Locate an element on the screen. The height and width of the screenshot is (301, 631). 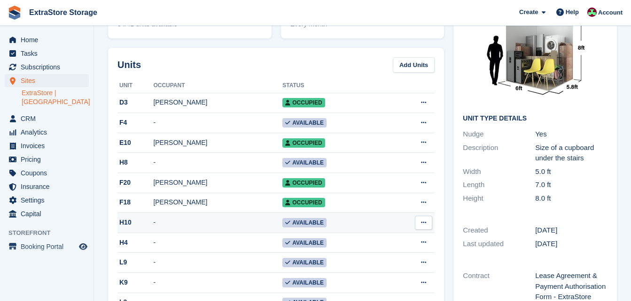
span: Sites is located at coordinates (49, 81).